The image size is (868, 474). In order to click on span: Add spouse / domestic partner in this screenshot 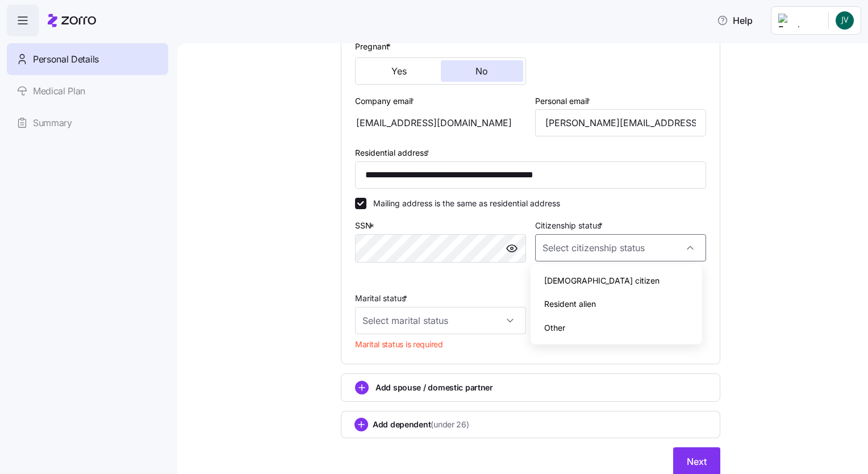, I will do `click(434, 388)`.